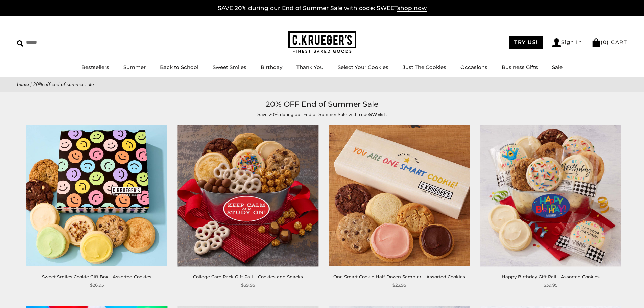 The height and width of the screenshot is (308, 644). I want to click on span: $23.95, so click(399, 285).